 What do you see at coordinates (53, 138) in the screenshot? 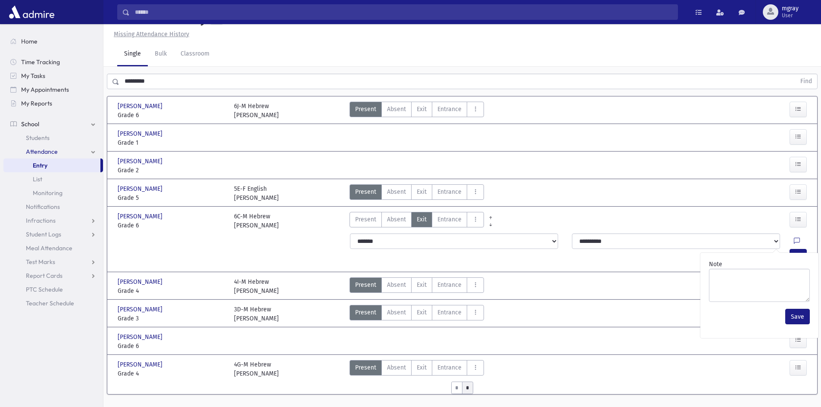
I see `a: Students` at bounding box center [53, 138].